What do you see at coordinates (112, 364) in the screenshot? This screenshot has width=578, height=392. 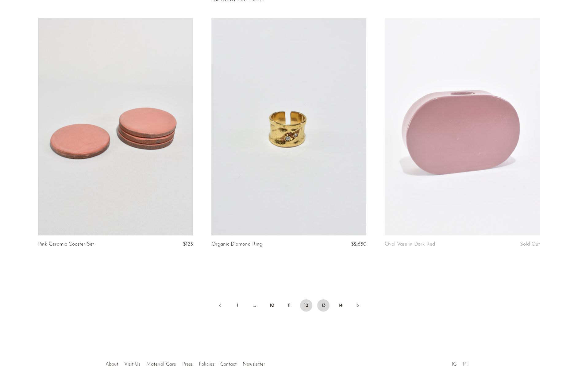 I see `a: About` at bounding box center [112, 364].